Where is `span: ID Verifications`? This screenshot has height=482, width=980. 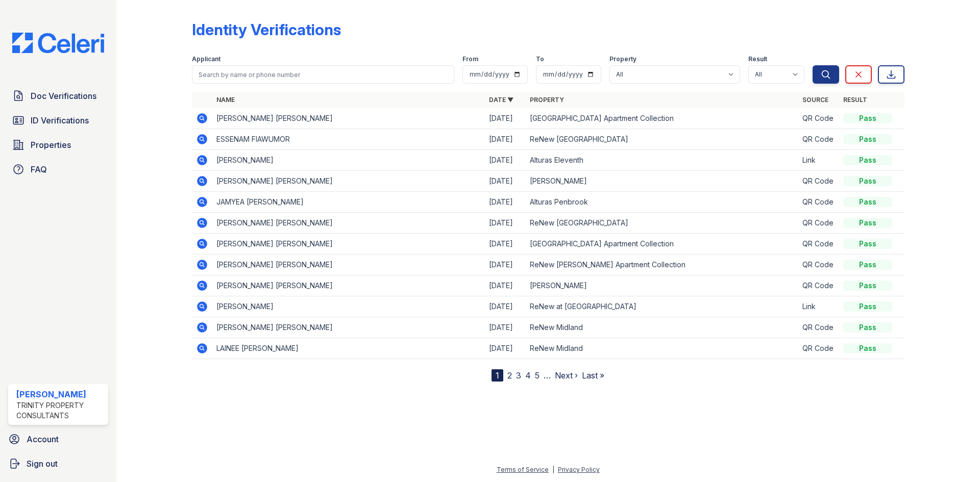
span: ID Verifications is located at coordinates (60, 120).